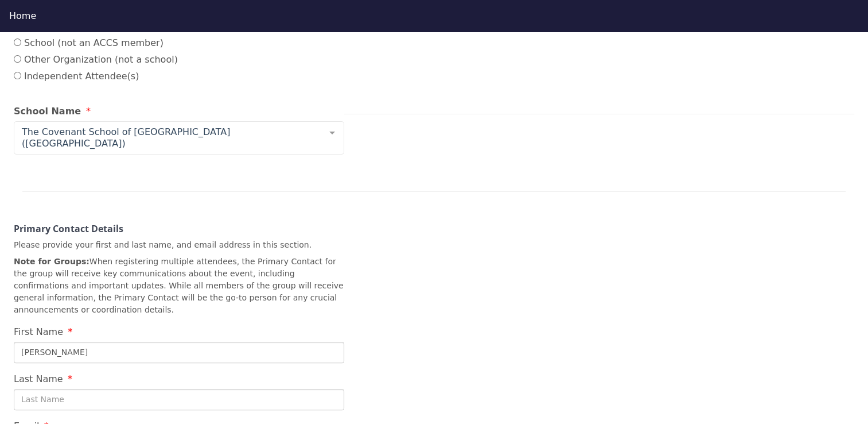 This screenshot has height=424, width=868. Describe the element at coordinates (179, 399) in the screenshot. I see `input: Last Name` at that location.